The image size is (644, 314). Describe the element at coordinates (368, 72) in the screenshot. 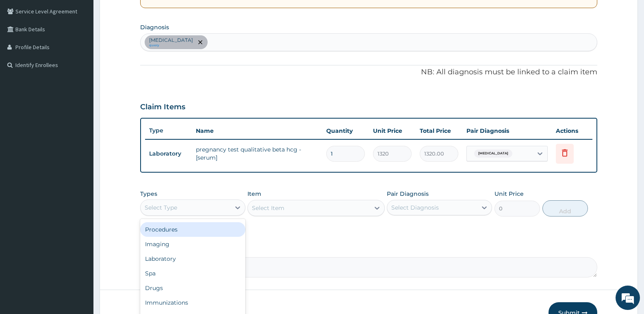

I see `p: NB: All diagnosis must be linked to a claim item` at that location.